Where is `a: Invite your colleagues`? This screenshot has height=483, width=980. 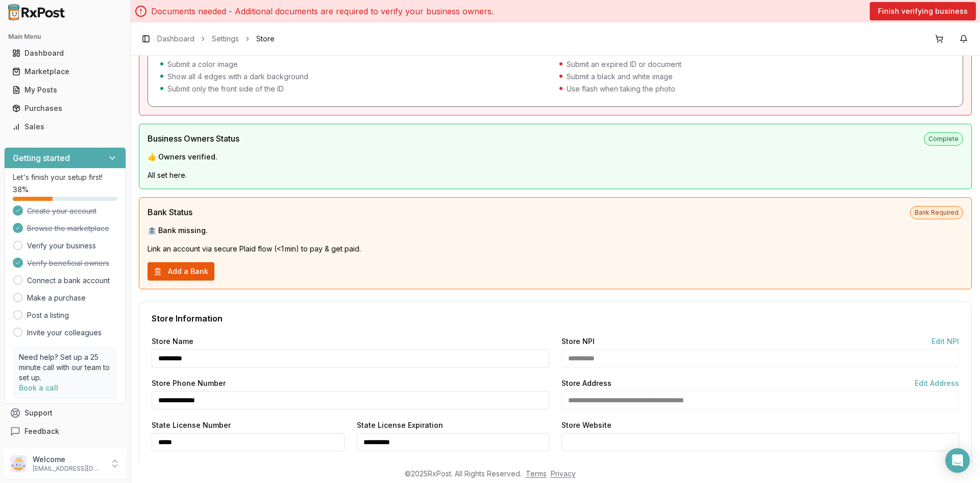 a: Invite your colleagues is located at coordinates (64, 333).